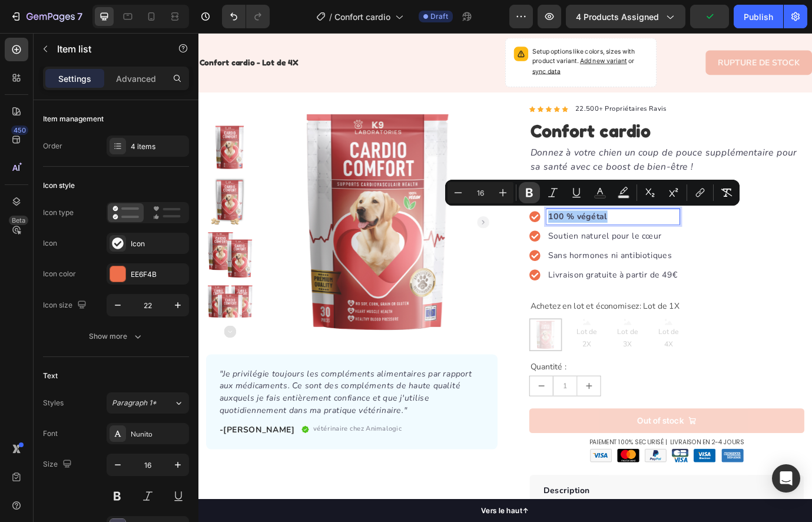 This screenshot has width=812, height=522. What do you see at coordinates (646, 34) in the screenshot?
I see `button: Rupture de stock` at bounding box center [646, 34].